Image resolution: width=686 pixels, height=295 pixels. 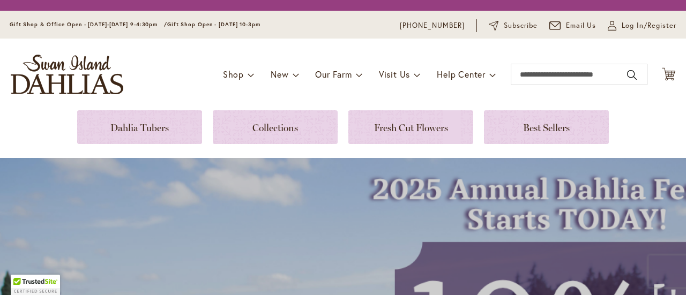 What do you see at coordinates (573, 26) in the screenshot?
I see `a: Email Us` at bounding box center [573, 26].